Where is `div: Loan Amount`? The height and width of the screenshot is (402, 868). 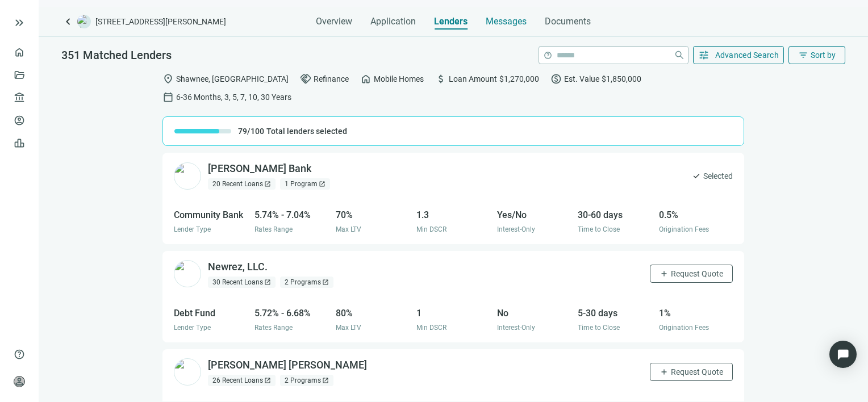 div: Loan Amount is located at coordinates (487, 79).